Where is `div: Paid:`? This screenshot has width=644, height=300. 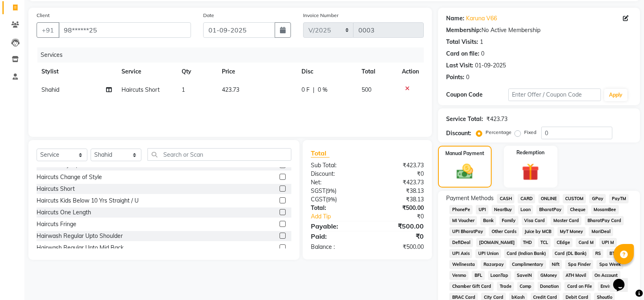
div: Paid: is located at coordinates (336, 236).